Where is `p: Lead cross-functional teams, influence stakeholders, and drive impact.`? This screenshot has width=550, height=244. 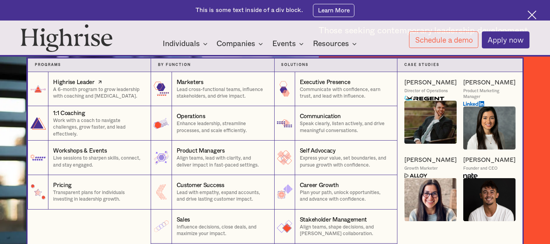 p: Lead cross-functional teams, influence stakeholders, and drive impact. is located at coordinates (222, 93).